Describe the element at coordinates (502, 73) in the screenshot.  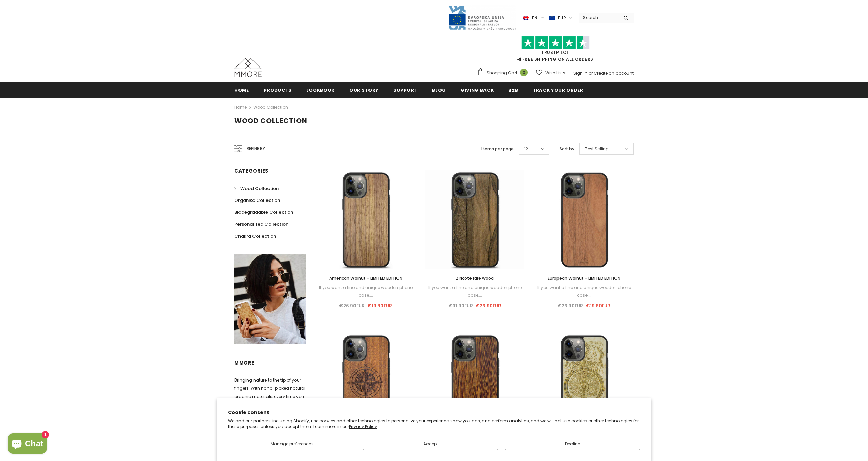
I see `span: Shopping Cart` at that location.